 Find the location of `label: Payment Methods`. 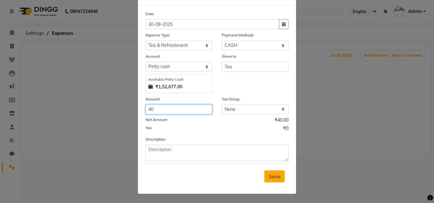

label: Payment Methods is located at coordinates (237, 35).